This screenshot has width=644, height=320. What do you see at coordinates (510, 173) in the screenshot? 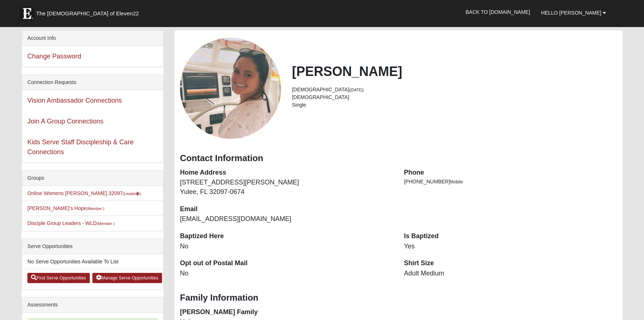
I see `dt: Phone` at bounding box center [510, 173].